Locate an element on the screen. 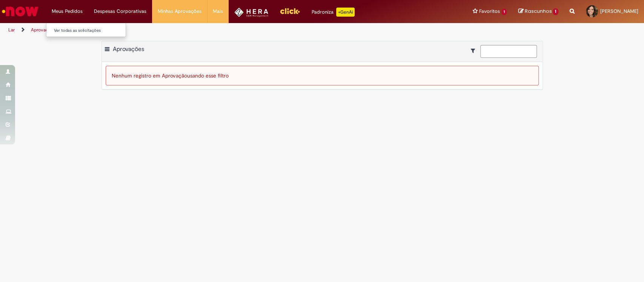 The width and height of the screenshot is (644, 282). font: Lar is located at coordinates (11, 30).